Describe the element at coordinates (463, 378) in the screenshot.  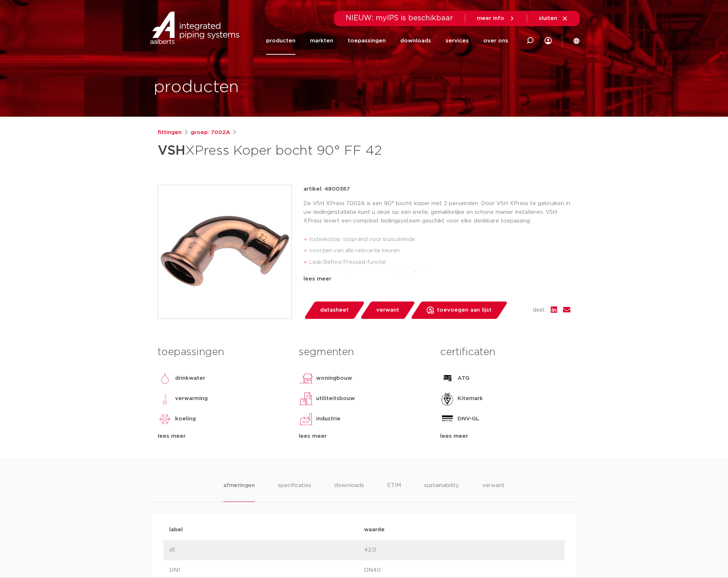
I see `p: ATG` at that location.